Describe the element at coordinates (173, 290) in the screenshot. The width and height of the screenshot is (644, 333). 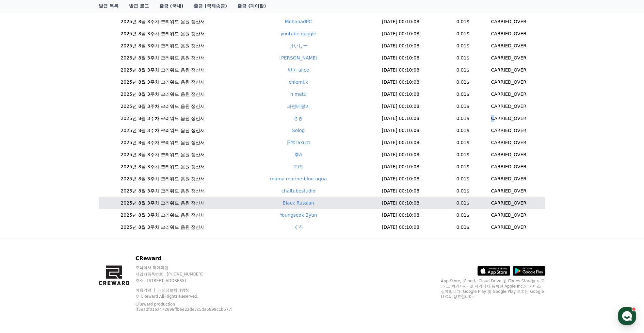
I see `a: 개인정보처리방침` at that location.